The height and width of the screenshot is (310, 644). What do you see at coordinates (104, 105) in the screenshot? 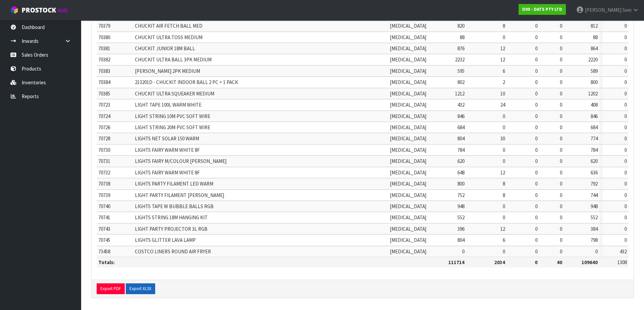
I see `span: 70723` at bounding box center [104, 105].